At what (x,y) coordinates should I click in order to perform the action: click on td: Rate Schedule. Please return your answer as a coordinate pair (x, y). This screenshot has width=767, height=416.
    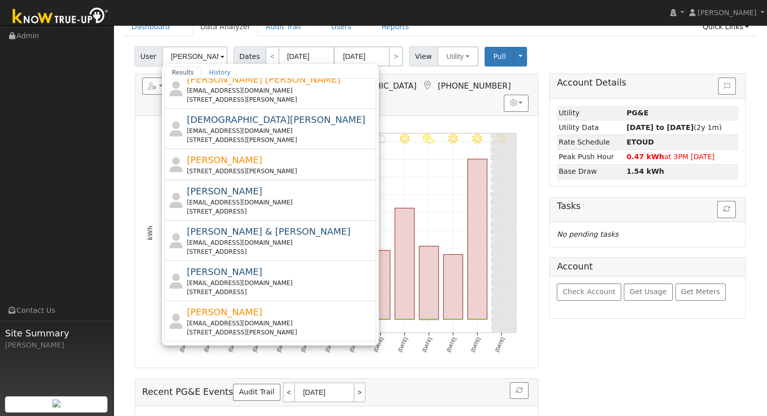
    Looking at the image, I should click on (590, 142).